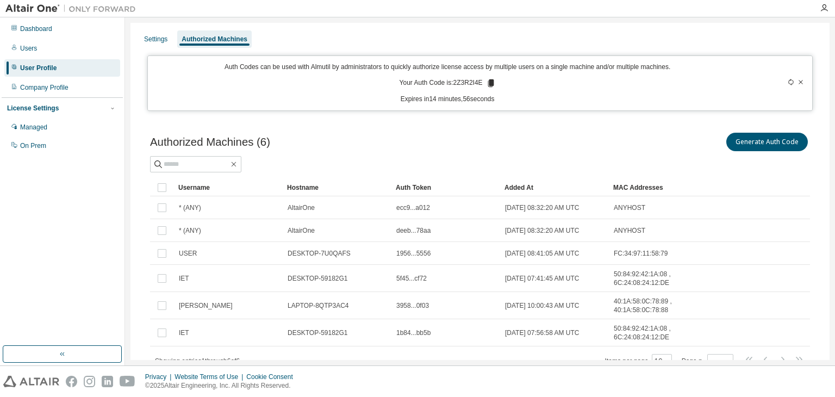 This screenshot has width=835, height=397. Describe the element at coordinates (188, 253) in the screenshot. I see `span: USER` at that location.